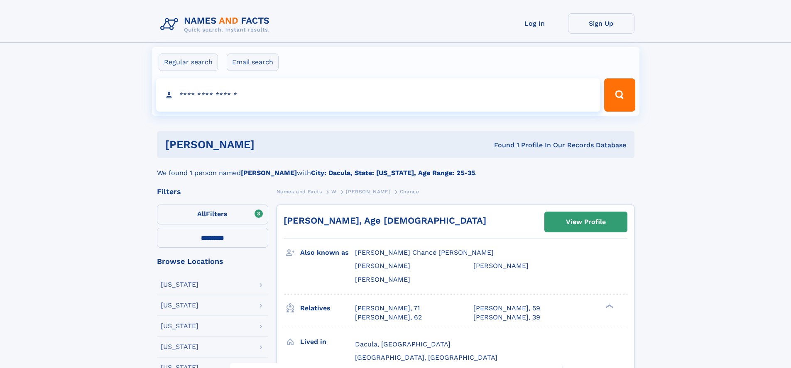  What do you see at coordinates (619, 95) in the screenshot?
I see `button: Search Button` at bounding box center [619, 95].